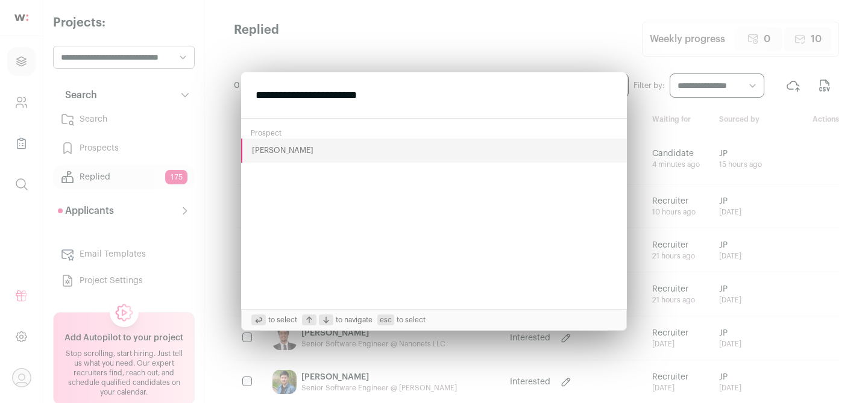  I want to click on span: esc, so click(385, 319).